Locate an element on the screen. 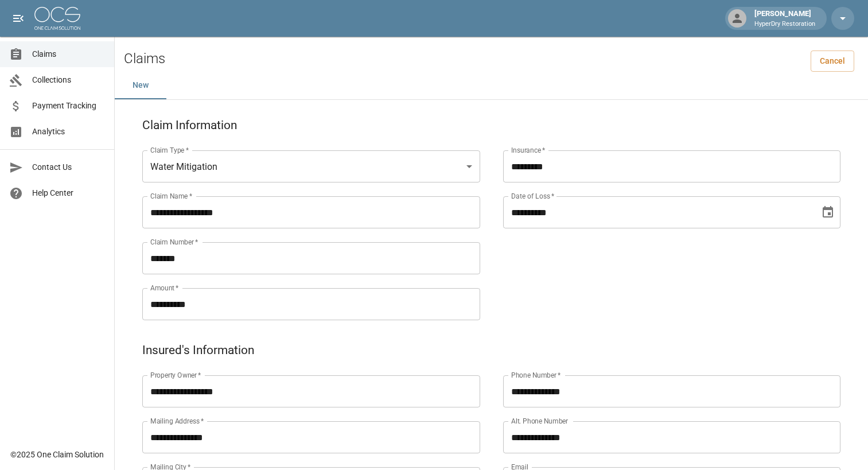 The height and width of the screenshot is (470, 868). label: Insurance is located at coordinates (527, 150).